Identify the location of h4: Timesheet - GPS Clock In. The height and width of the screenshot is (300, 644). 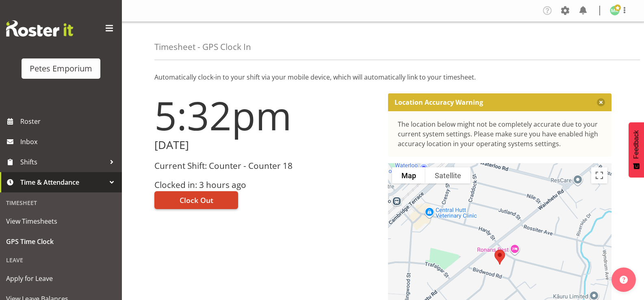
(203, 46).